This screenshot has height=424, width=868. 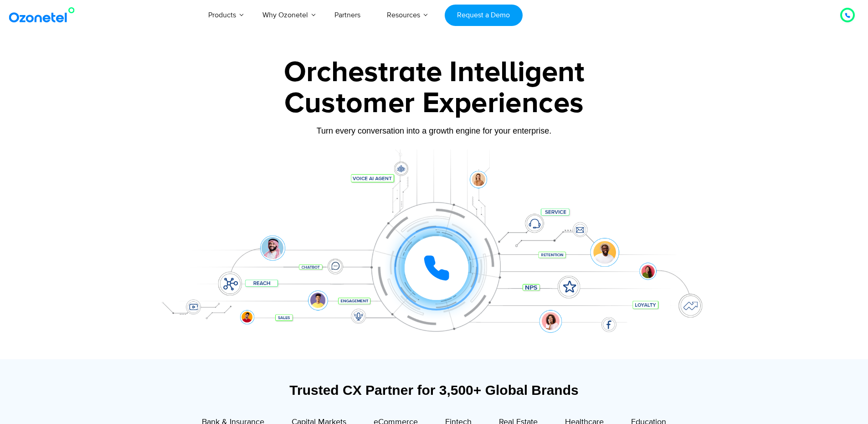 I want to click on div: Customer Experiences, so click(x=435, y=103).